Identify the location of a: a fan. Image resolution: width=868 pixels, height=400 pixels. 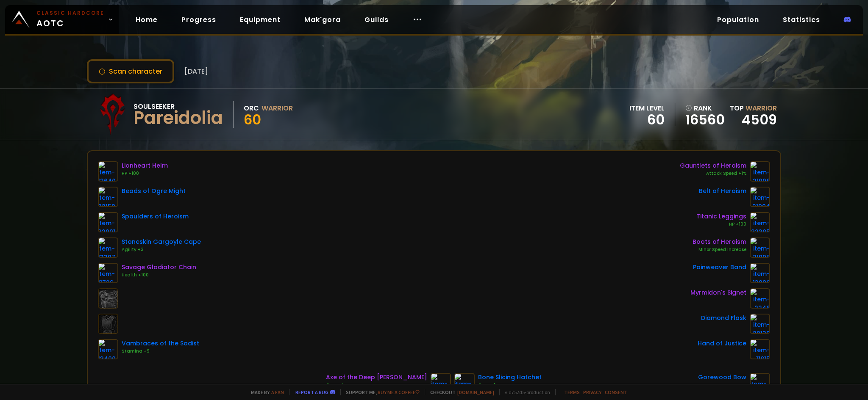
(278, 392).